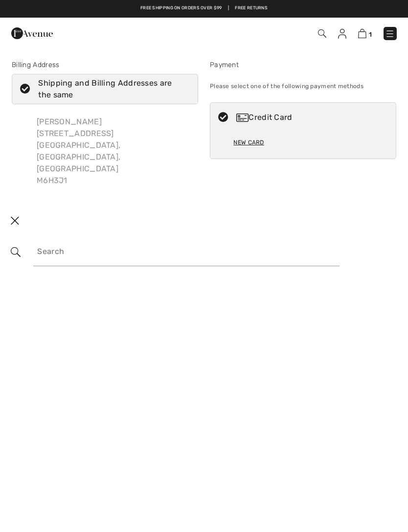  Describe the element at coordinates (371, 34) in the screenshot. I see `span: 1` at that location.